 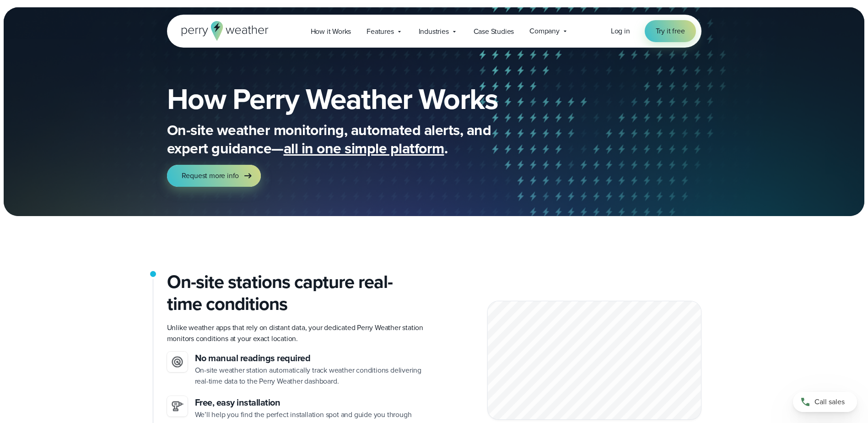 I want to click on a: Case Studies, so click(x=493, y=31).